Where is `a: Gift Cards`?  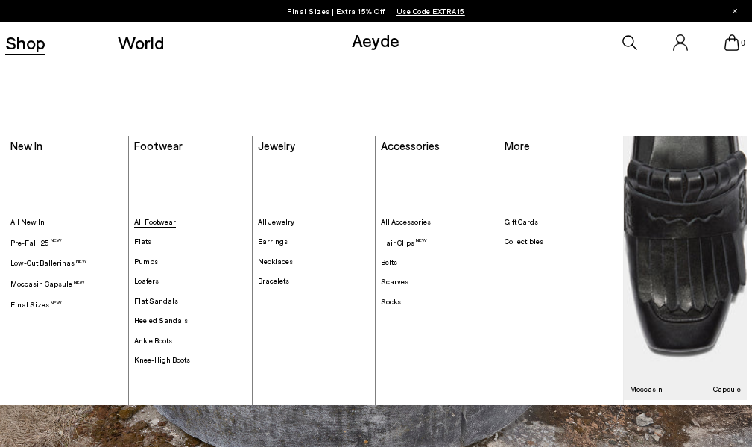
a: Gift Cards is located at coordinates (562, 221).